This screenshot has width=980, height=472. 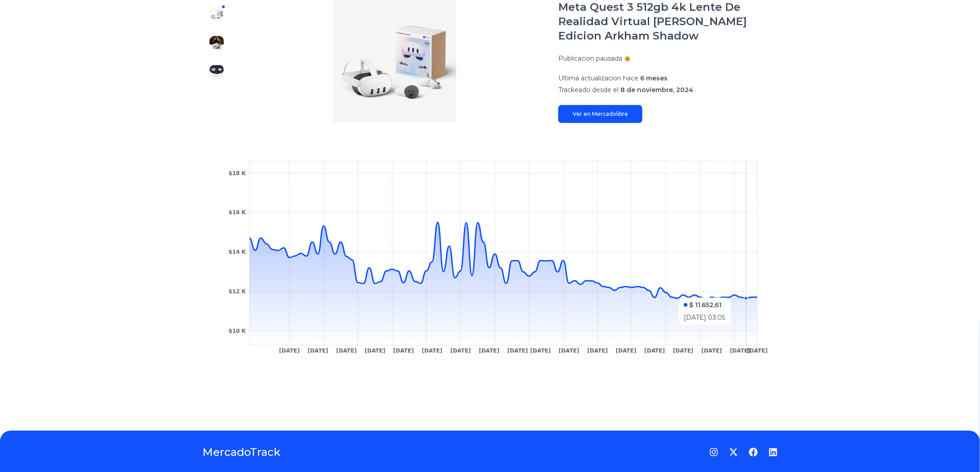 What do you see at coordinates (598, 78) in the screenshot?
I see `span: Ultima actualizacion hace` at bounding box center [598, 78].